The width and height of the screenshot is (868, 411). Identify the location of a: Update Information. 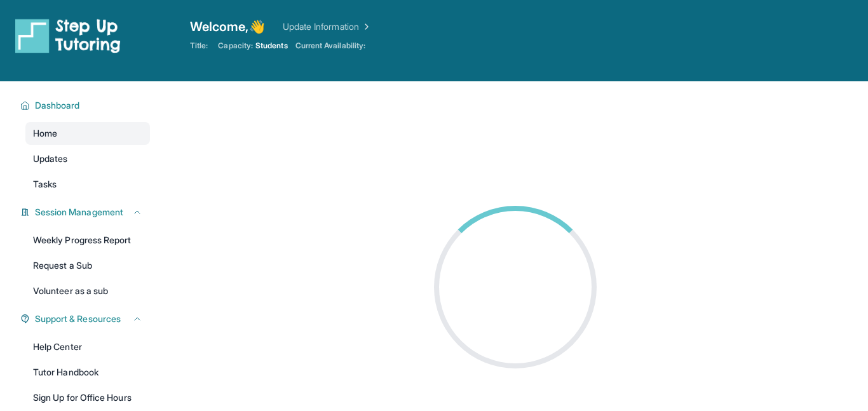
(327, 27).